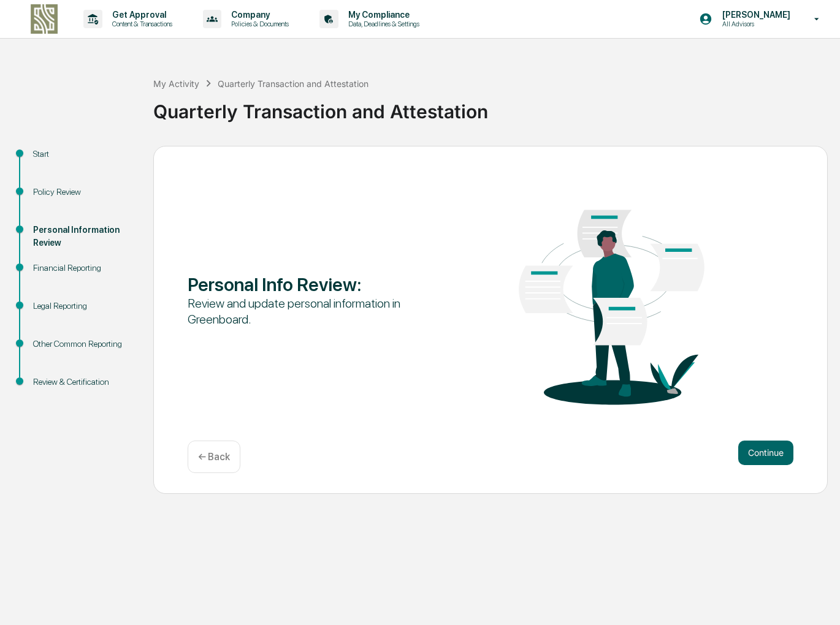 The image size is (840, 625). What do you see at coordinates (766, 453) in the screenshot?
I see `button: Continue` at bounding box center [766, 453].